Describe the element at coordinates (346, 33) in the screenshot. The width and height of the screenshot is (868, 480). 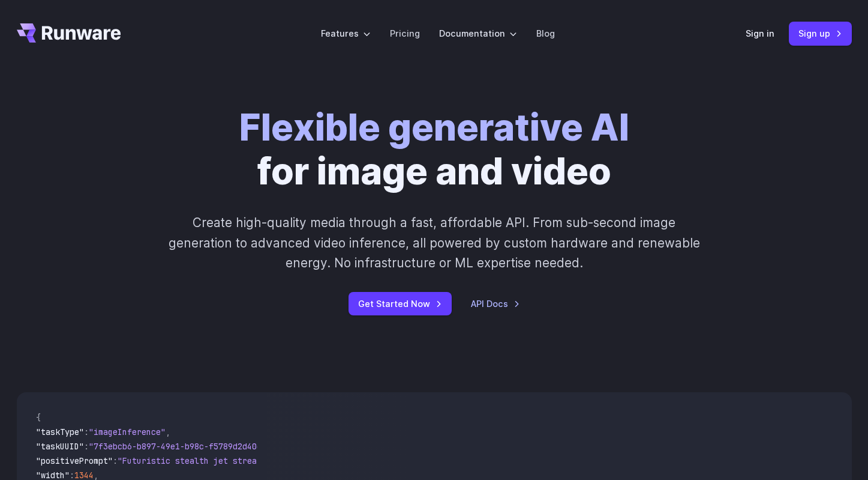
I see `label: Features` at that location.